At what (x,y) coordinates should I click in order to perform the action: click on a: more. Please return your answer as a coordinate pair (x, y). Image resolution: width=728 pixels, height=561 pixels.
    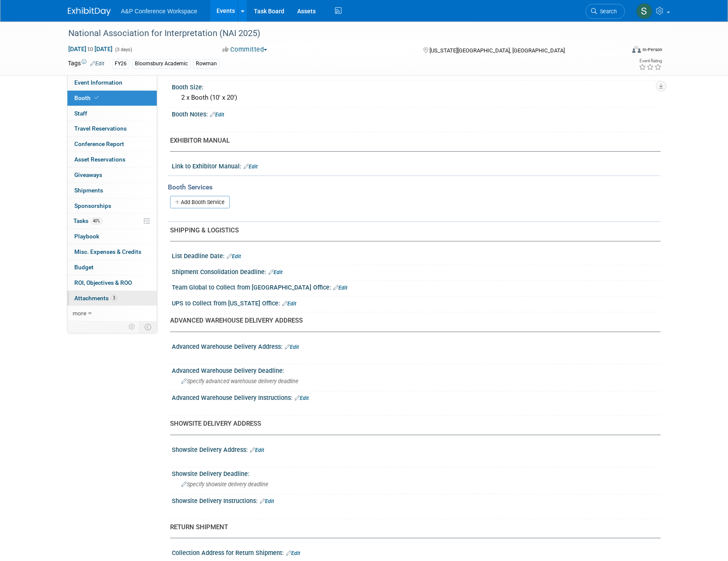
    Looking at the image, I should click on (112, 313).